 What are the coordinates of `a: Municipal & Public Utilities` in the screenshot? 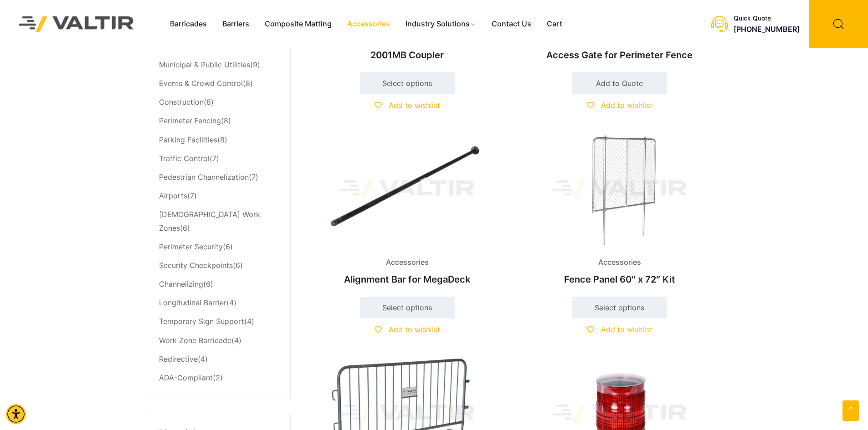 It's located at (205, 65).